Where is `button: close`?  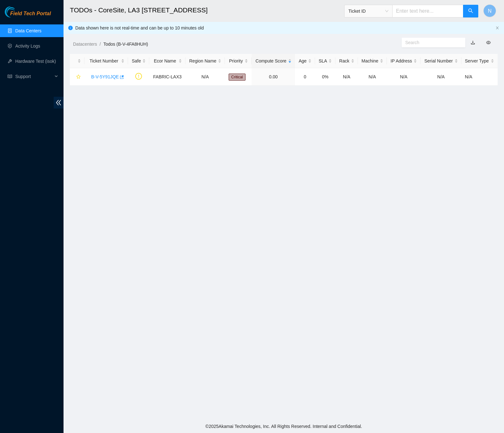
button: close is located at coordinates (497, 28).